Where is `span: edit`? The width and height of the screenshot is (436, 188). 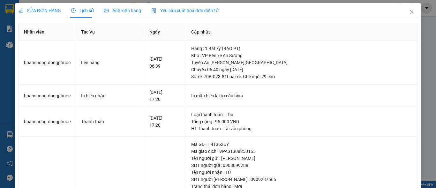
span: edit is located at coordinates (21, 11).